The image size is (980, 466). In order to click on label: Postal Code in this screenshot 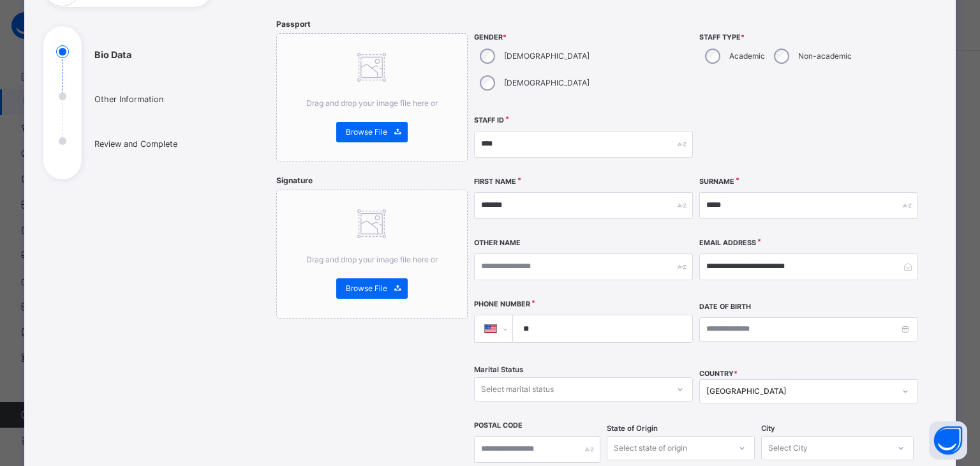, I will do `click(498, 426)`.